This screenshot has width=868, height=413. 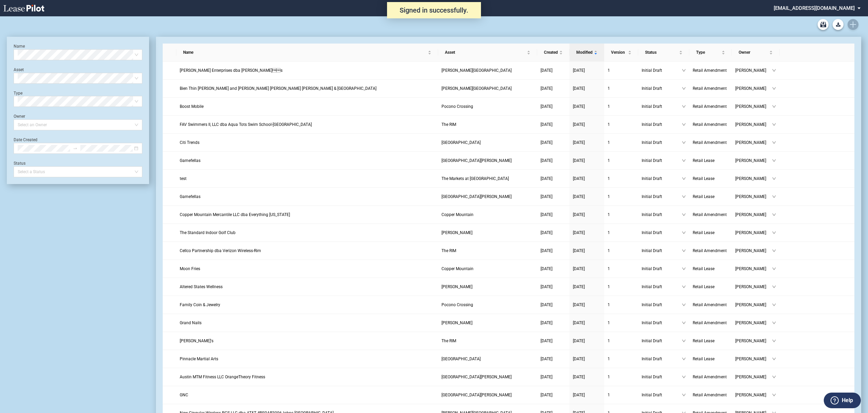 I want to click on span: Boost Mobile, so click(x=192, y=107).